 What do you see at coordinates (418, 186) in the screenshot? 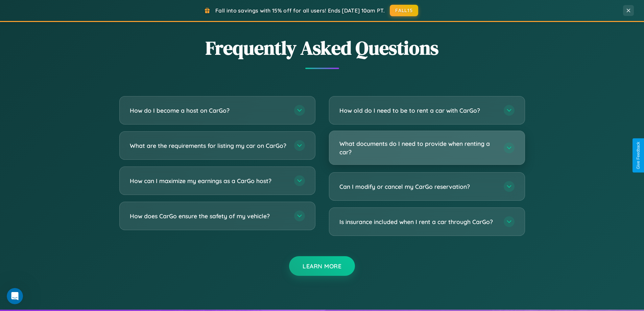
I see `h3: Can I modify or cancel my CarGo reservation?` at bounding box center [418, 186].